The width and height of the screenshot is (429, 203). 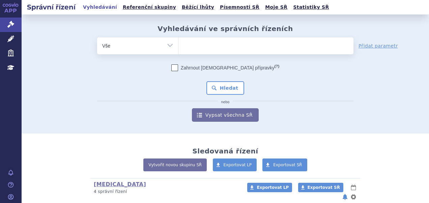 What do you see at coordinates (353, 197) in the screenshot?
I see `button: nastavení` at bounding box center [353, 197].